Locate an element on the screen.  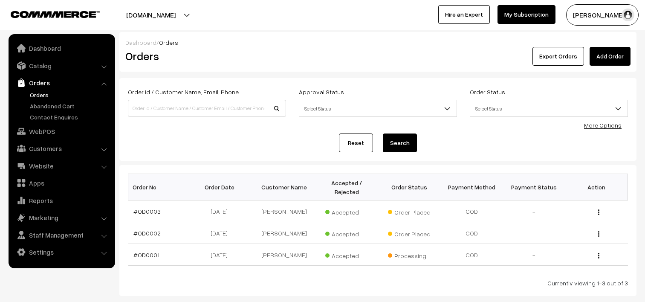
a: Contact Enquires is located at coordinates (70, 117).